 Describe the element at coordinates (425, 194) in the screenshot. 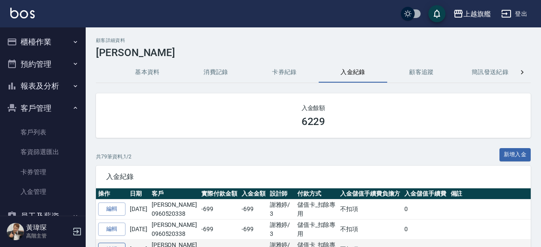

I see `th: 入金儲值手續費` at that location.